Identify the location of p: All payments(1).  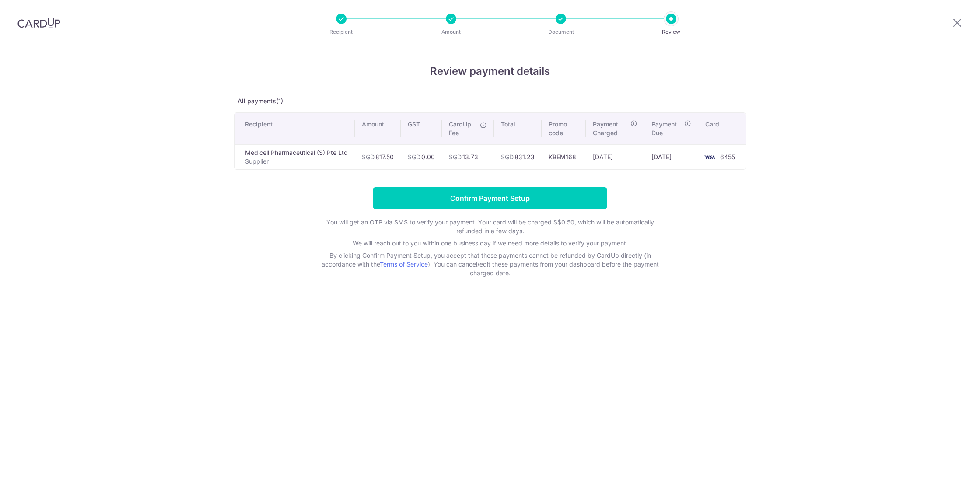
(490, 101).